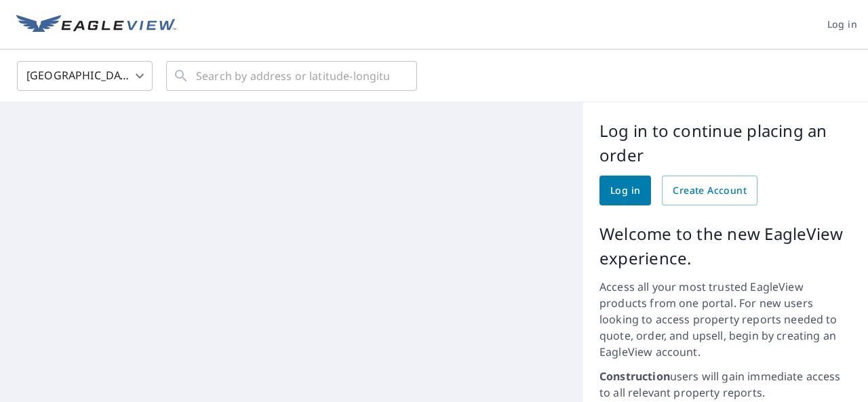 This screenshot has height=402, width=868. What do you see at coordinates (726, 319) in the screenshot?
I see `p: Access all your most trusted EagleView products from one portal. For new users looking to access ...` at bounding box center [726, 319].